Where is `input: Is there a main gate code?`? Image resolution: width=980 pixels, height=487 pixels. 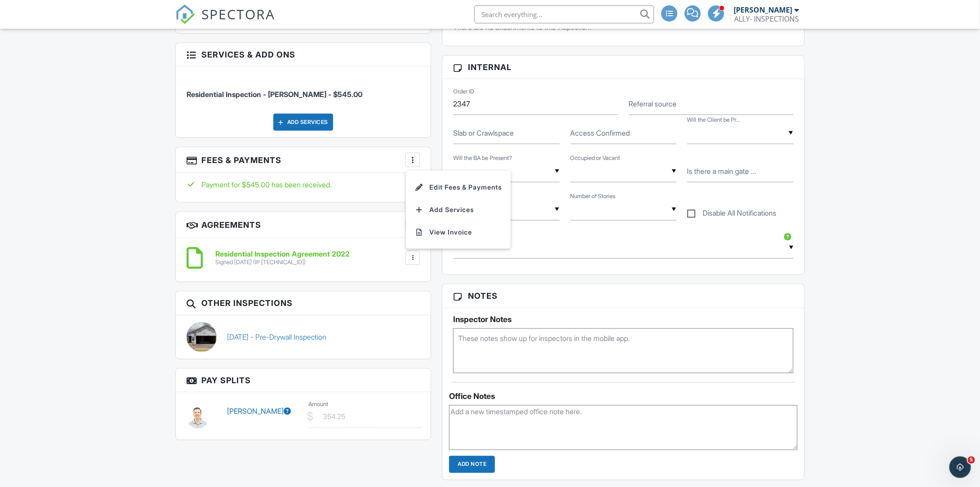 input: Is there a main gate code? is located at coordinates (741, 171).